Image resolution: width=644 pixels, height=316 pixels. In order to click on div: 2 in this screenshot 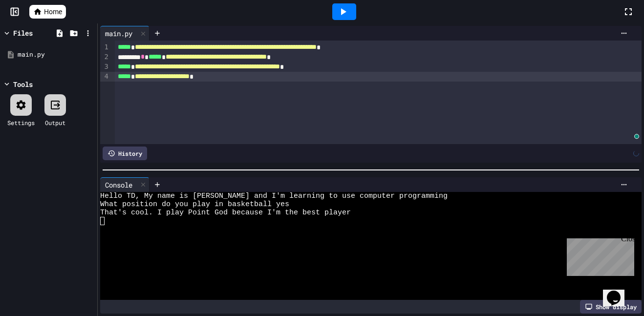, I will do `click(105, 57)`.